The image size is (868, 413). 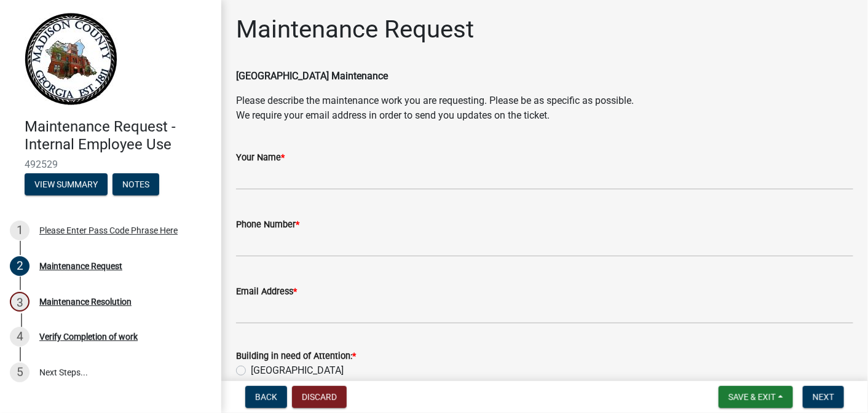 I want to click on h4: Maintenance Request - Internal Employee Use, so click(x=118, y=136).